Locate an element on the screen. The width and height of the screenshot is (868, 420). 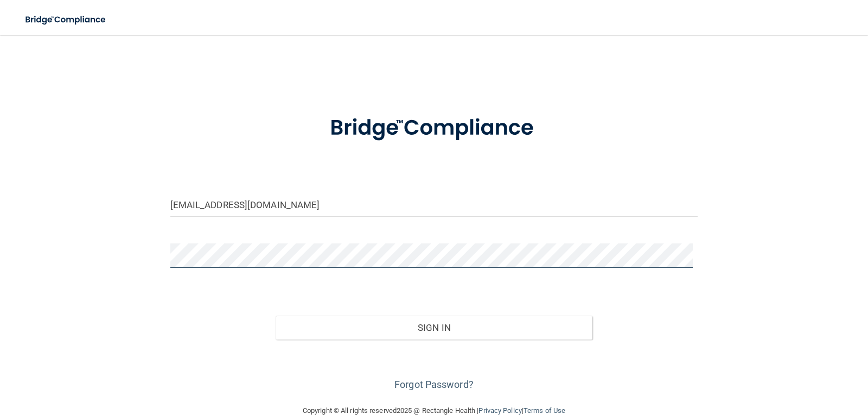
a: Forgot Password? is located at coordinates (434, 384).